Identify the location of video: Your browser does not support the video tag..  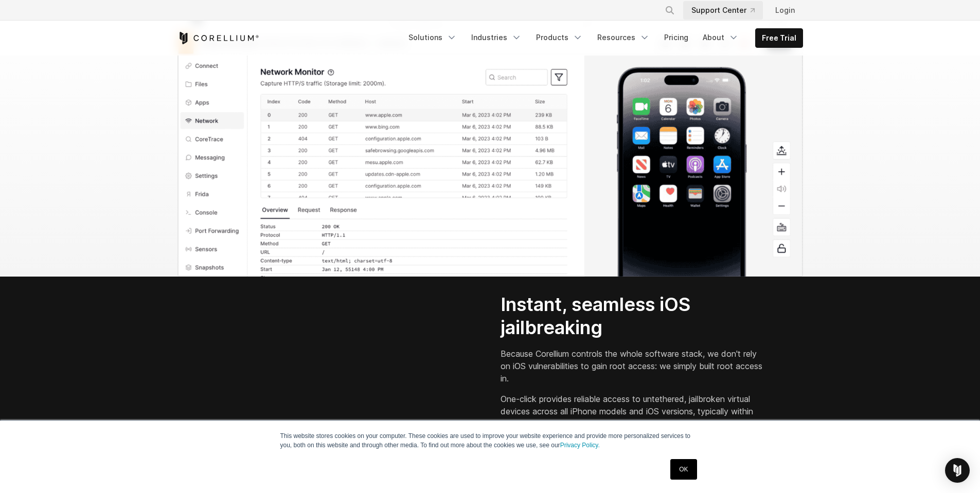
(255, 370).